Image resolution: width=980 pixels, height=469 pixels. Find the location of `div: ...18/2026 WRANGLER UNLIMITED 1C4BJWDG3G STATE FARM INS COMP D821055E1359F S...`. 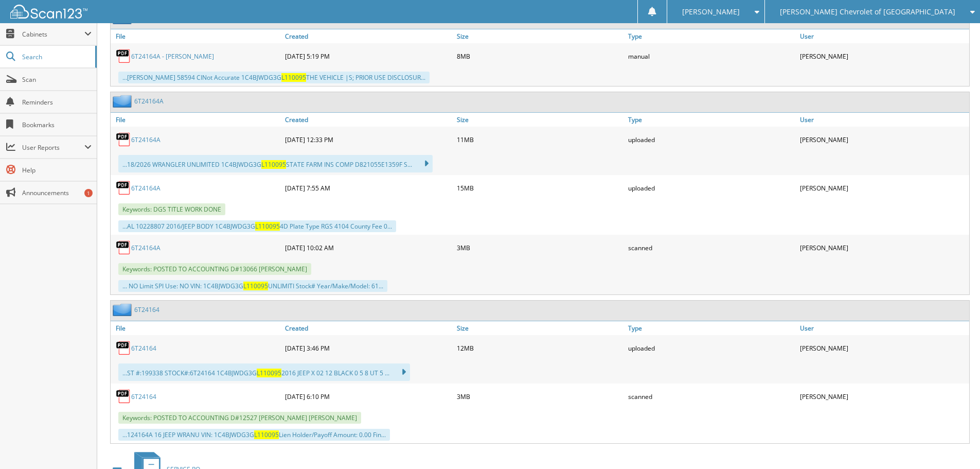

div: ...18/2026 WRANGLER UNLIMITED 1C4BJWDG3G STATE FARM INS COMP D821055E1359F S... is located at coordinates (275, 164).